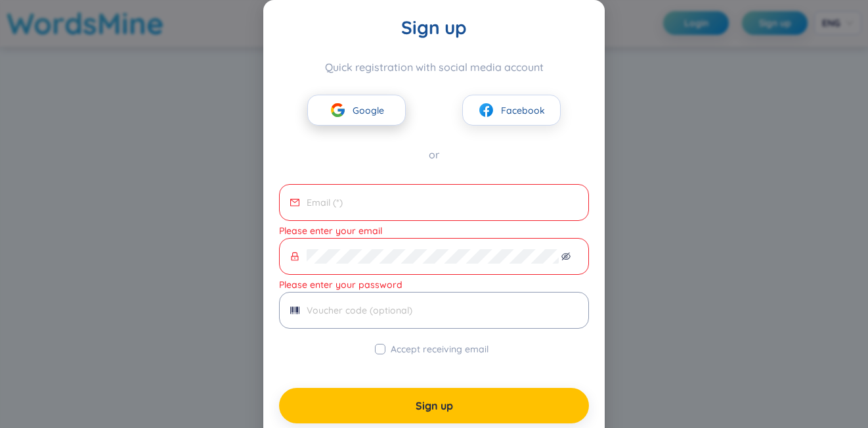 This screenshot has width=868, height=428. Describe the element at coordinates (434, 405) in the screenshot. I see `span: Sign up` at that location.